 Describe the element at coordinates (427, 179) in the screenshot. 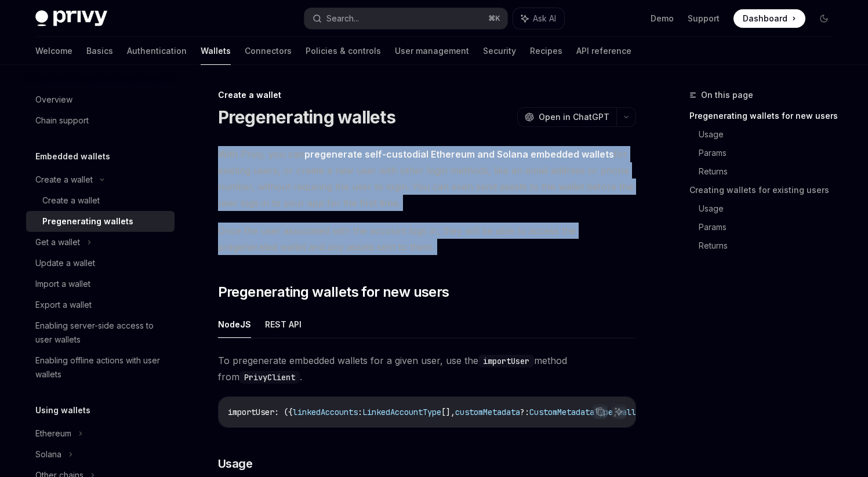

I see `span: With Privy, you can for existing users, or create a new user with other login methods, like an em...` at that location.